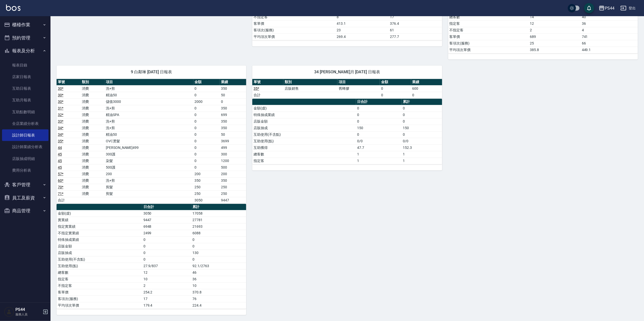 The width and height of the screenshot is (644, 321). I want to click on td: 客單價, so click(294, 24).